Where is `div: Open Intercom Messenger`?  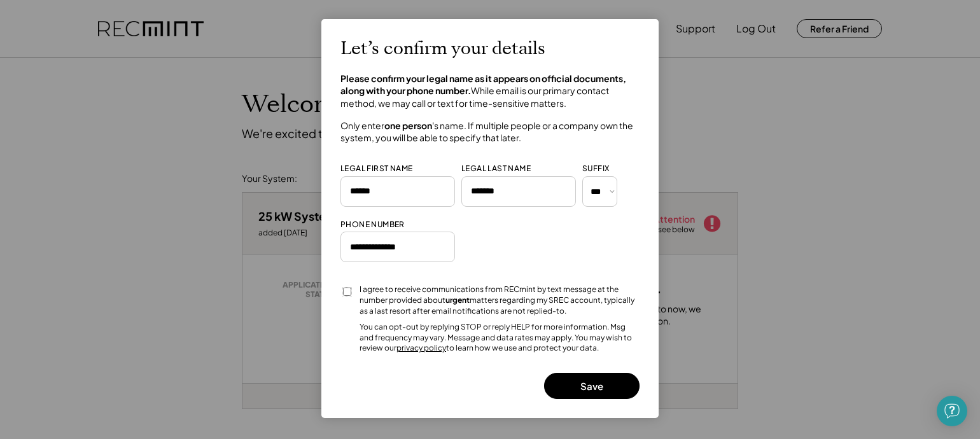
div: Open Intercom Messenger is located at coordinates (952, 411).